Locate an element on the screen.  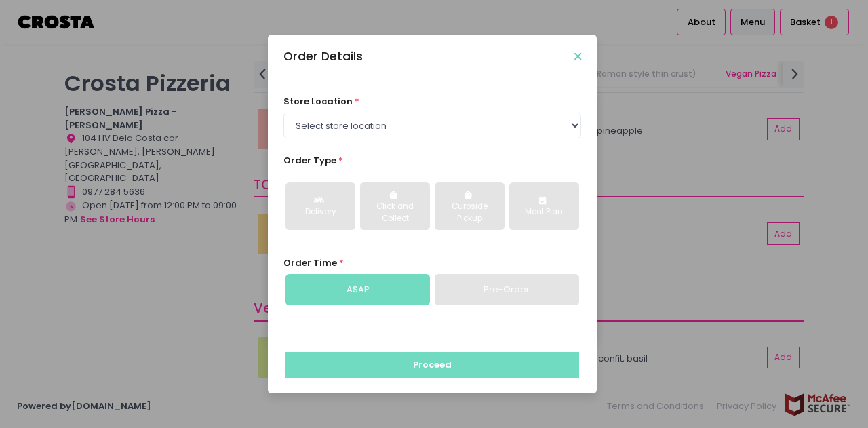
button: Proceed is located at coordinates (432, 365).